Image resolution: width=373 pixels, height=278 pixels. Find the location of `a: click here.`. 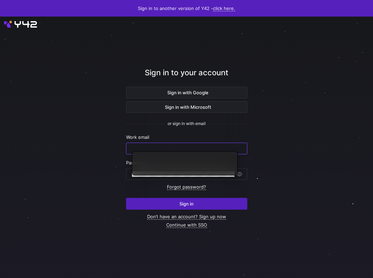

a: click here. is located at coordinates (224, 8).